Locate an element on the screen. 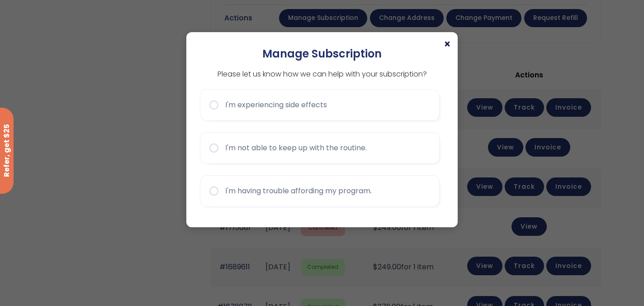 This screenshot has width=644, height=306. h2: Manage Subscription is located at coordinates (322, 54).